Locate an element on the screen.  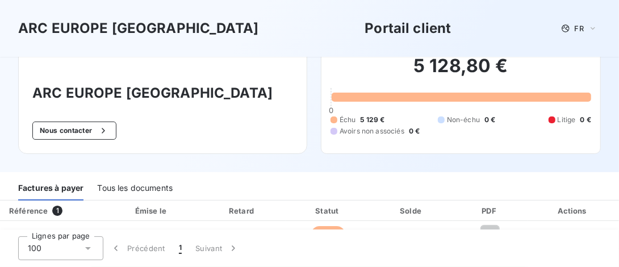
div: PDF is located at coordinates (490, 211).